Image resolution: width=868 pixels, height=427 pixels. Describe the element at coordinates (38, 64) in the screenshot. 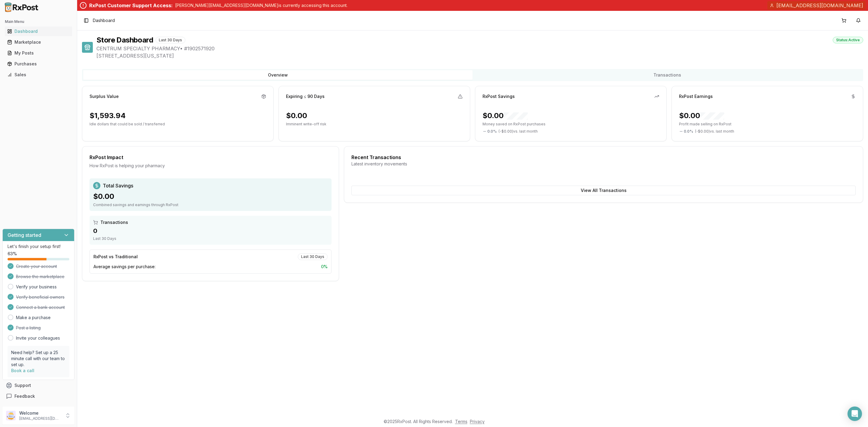

I see `button: Purchases` at that location.